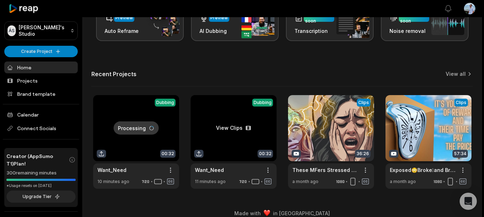 This screenshot has width=484, height=217. Describe the element at coordinates (41, 81) in the screenshot. I see `a: Projects` at that location.